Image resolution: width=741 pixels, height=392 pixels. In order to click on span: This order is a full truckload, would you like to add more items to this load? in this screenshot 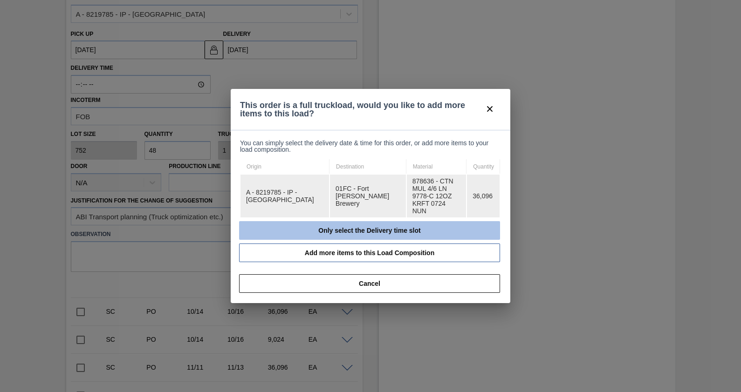, I will do `click(355, 110)`.